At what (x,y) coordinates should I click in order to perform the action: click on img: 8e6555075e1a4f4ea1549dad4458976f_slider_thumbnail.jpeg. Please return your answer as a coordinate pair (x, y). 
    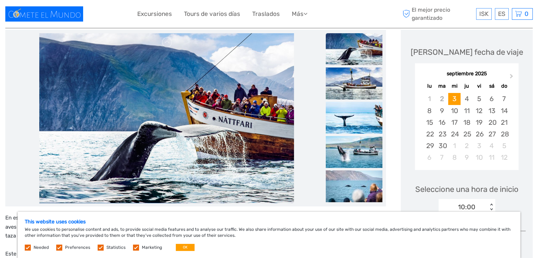
    Looking at the image, I should click on (354, 118).